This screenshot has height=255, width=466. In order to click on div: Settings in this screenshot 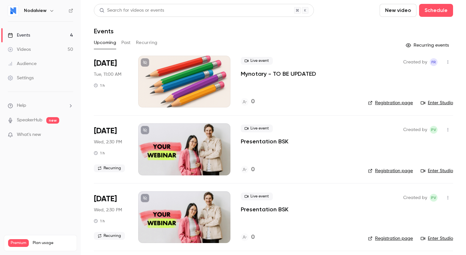, I will do `click(21, 78)`.